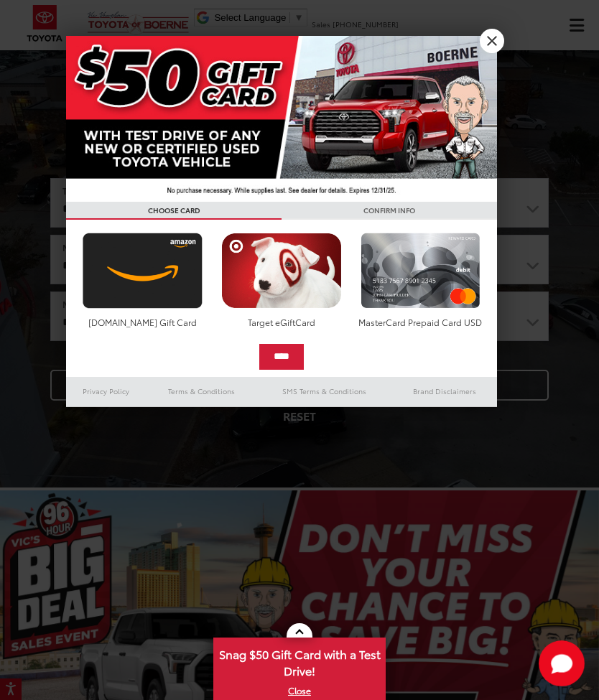 The height and width of the screenshot is (700, 599). I want to click on img: targetcard.png, so click(281, 271).